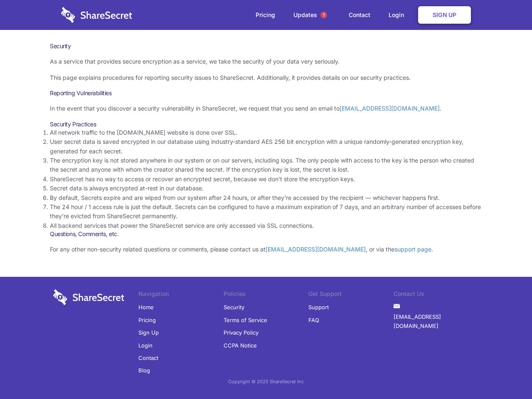 This screenshot has height=399, width=532. I want to click on h3: Questions, Comments, etc., so click(266, 234).